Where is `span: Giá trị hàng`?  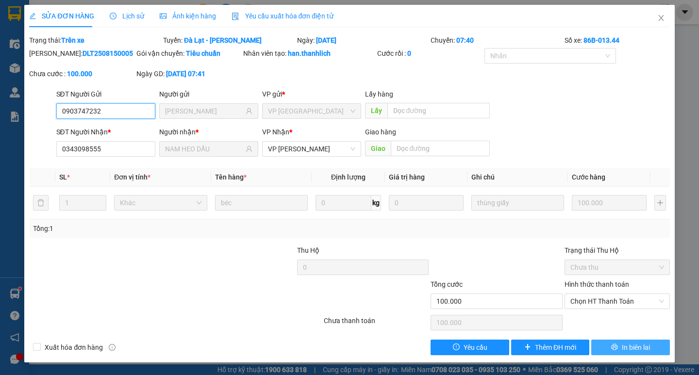 span: Giá trị hàng is located at coordinates (407, 177).